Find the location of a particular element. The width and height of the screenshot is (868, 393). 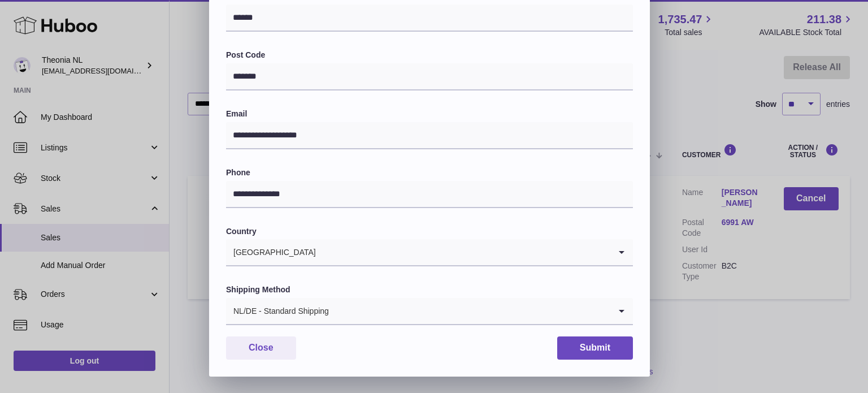

label: Shipping Method is located at coordinates (430, 290).